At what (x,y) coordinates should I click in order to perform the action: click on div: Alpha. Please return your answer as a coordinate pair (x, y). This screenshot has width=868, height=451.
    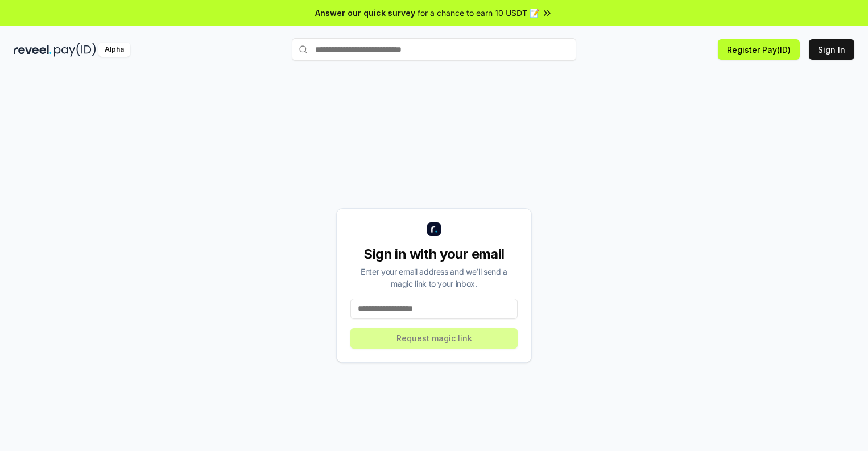
    Looking at the image, I should click on (114, 49).